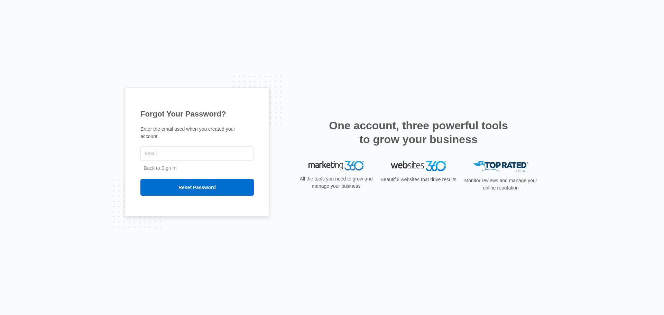 The height and width of the screenshot is (315, 664). Describe the element at coordinates (500, 184) in the screenshot. I see `p: Monitor reviews and manage your online reputation` at that location.